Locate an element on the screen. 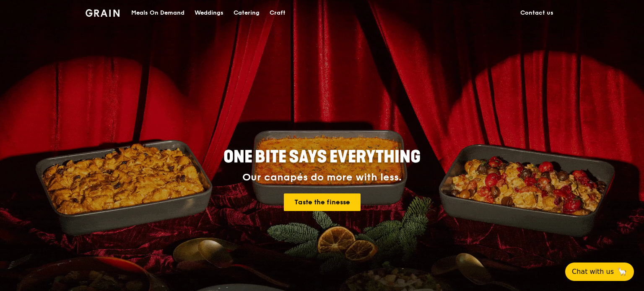  a: Taste the finesse is located at coordinates (322, 202).